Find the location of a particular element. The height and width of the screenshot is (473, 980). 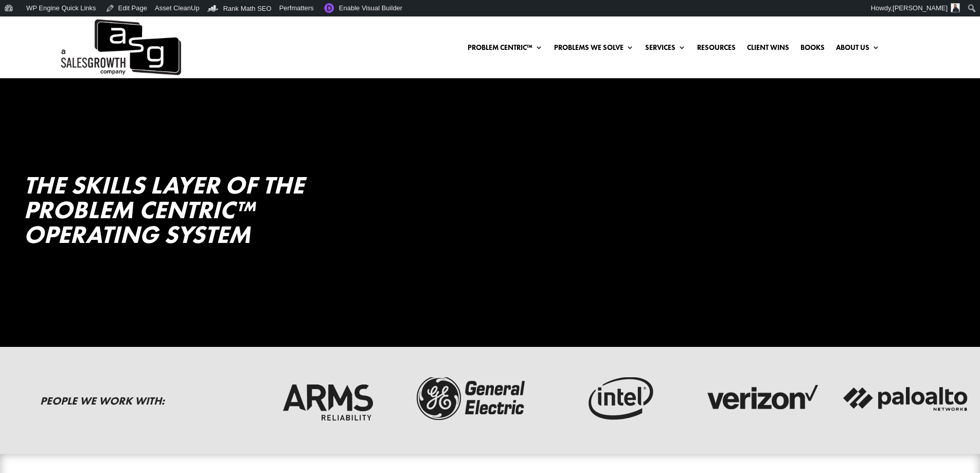

img: intel-logo-dark is located at coordinates (617, 398).